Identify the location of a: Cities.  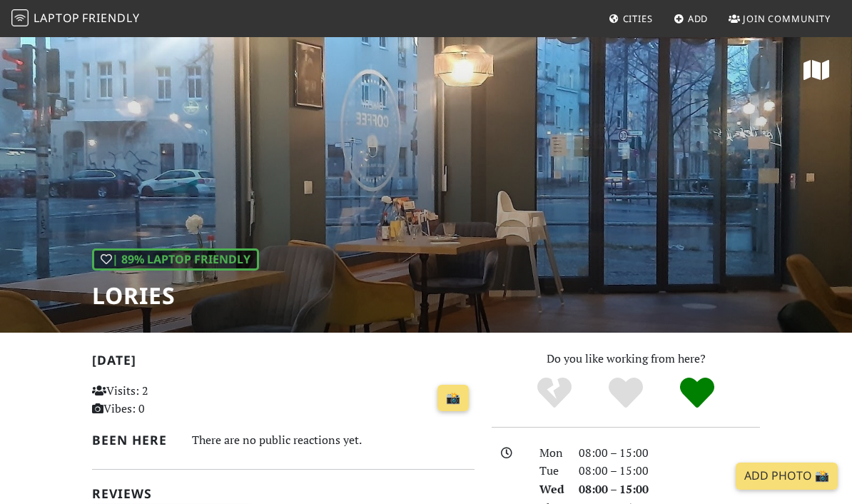
(631, 18).